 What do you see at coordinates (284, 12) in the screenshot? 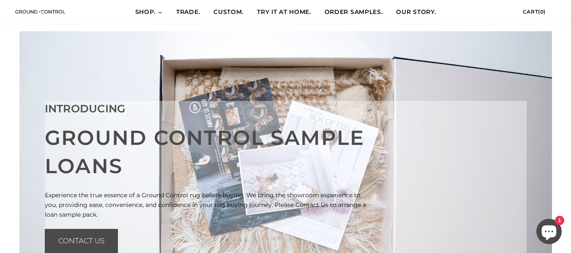
I see `span: TRY IT AT HOME.` at bounding box center [284, 12].